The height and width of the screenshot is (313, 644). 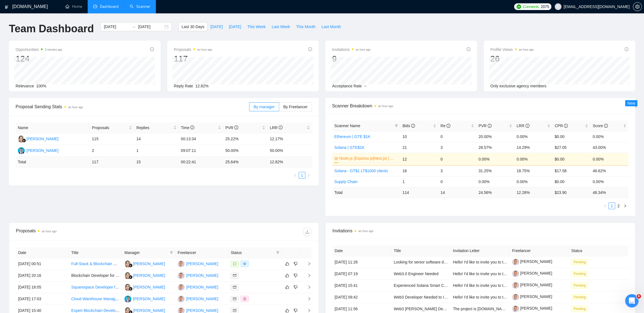 What do you see at coordinates (95, 276) in the screenshot?
I see `td: Blockchain Developer for Solana` at bounding box center [95, 276].